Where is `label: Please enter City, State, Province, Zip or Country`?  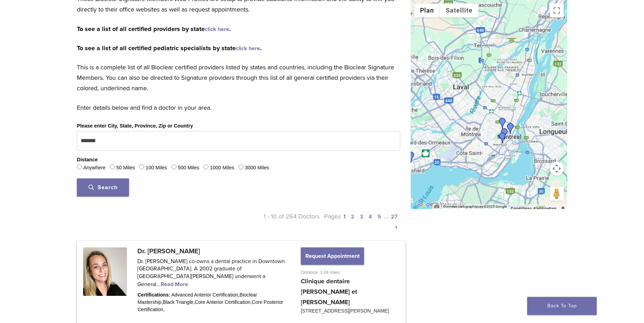
label: Please enter City, State, Province, Zip or Country is located at coordinates (135, 126).